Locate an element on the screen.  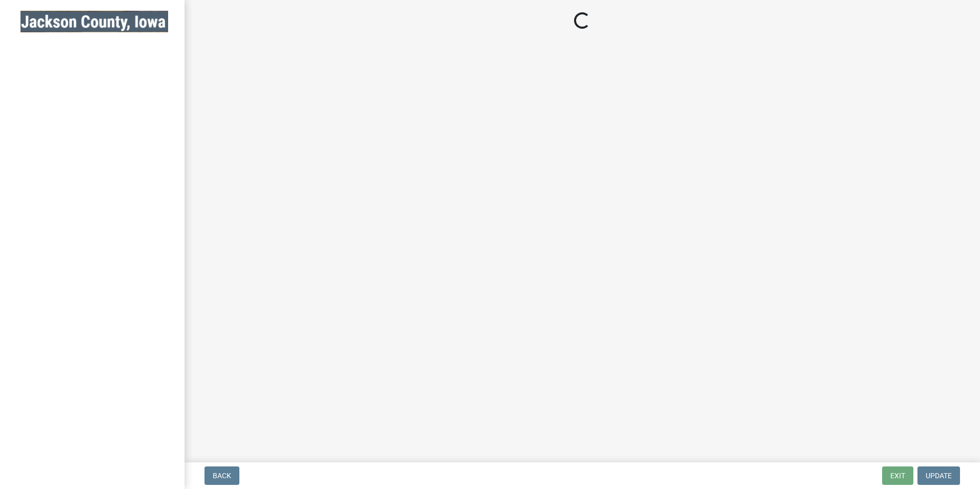
span: Back is located at coordinates (222, 476).